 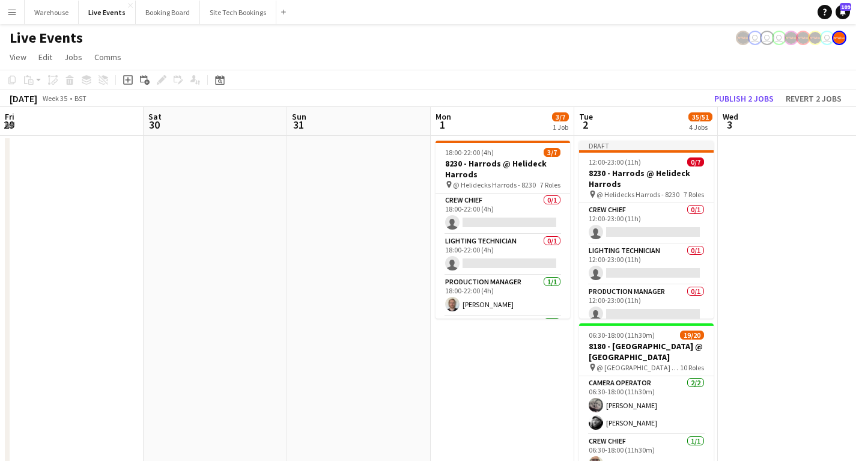 I want to click on app-user-avatar: Ollie Rolfe, so click(x=767, y=38).